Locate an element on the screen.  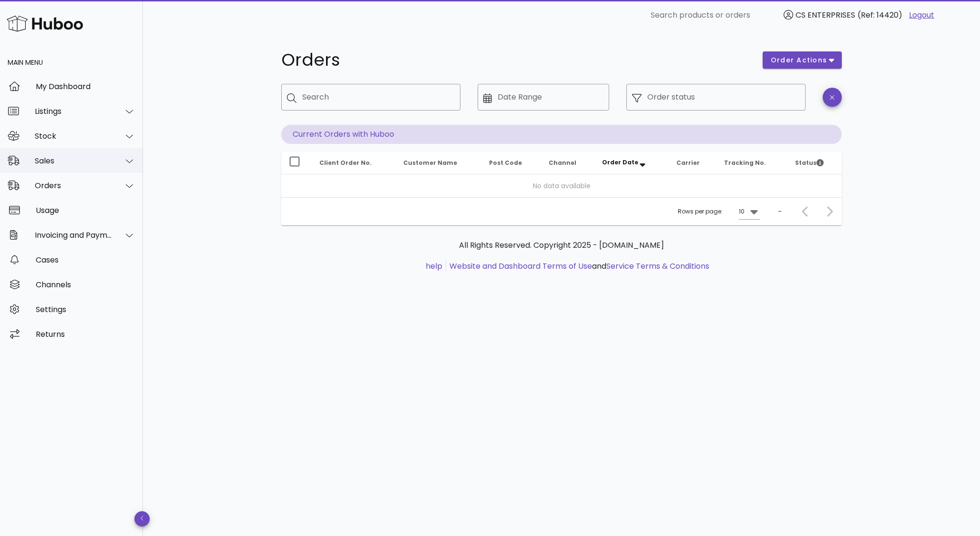
a: Website and Dashboard Terms of Use is located at coordinates (520, 266).